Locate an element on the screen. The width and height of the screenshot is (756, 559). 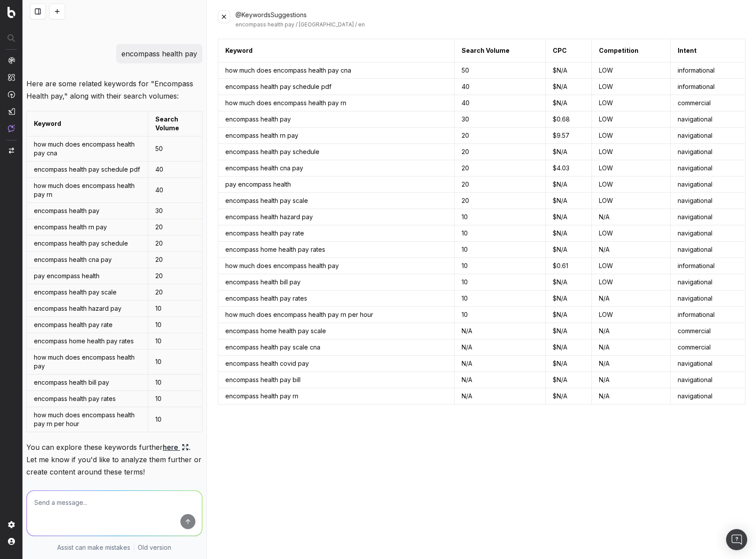
td: 50 is located at coordinates (500, 70).